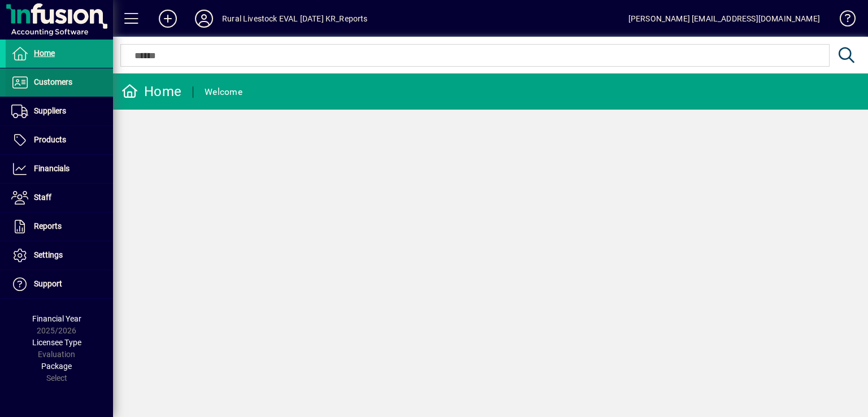 This screenshot has width=868, height=417. What do you see at coordinates (57, 319) in the screenshot?
I see `span: Financial Year` at bounding box center [57, 319].